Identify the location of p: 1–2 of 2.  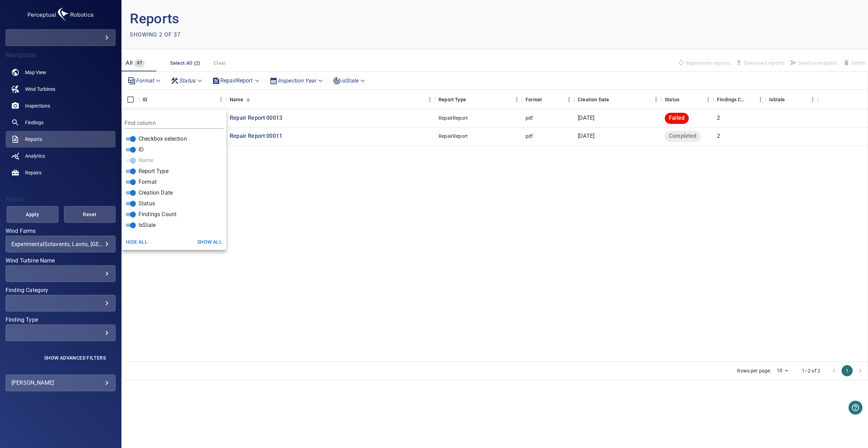
(811, 370).